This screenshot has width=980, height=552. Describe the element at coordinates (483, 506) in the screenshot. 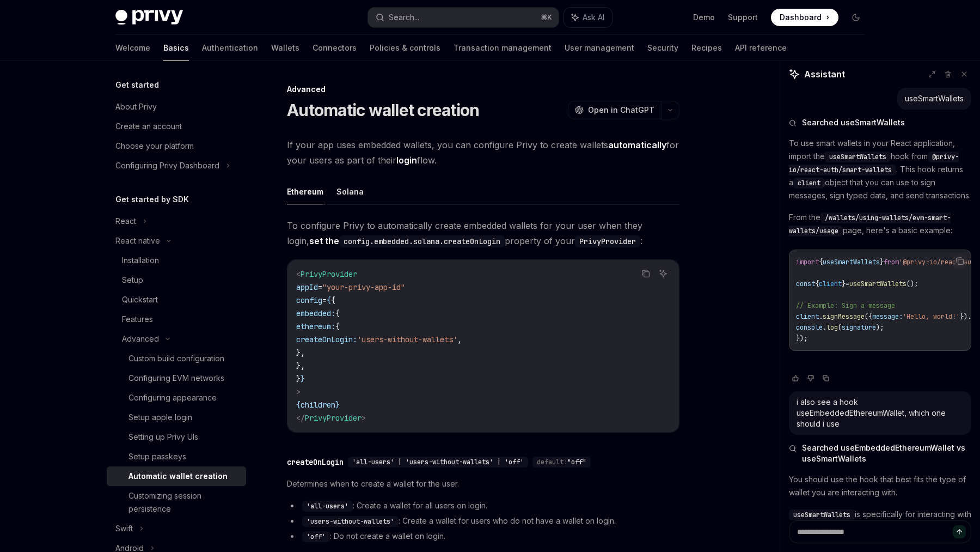

I see `li: : Create a wallet for all users on login.` at that location.